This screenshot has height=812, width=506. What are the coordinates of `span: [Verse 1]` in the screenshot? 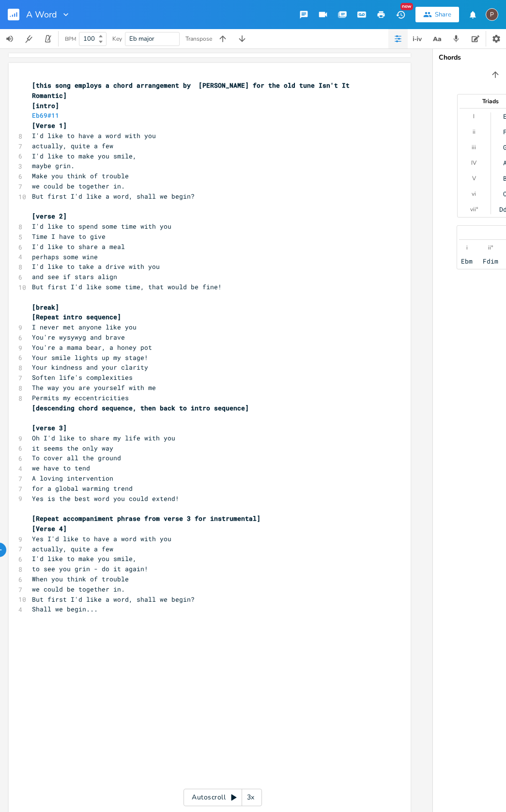 It's located at (49, 126).